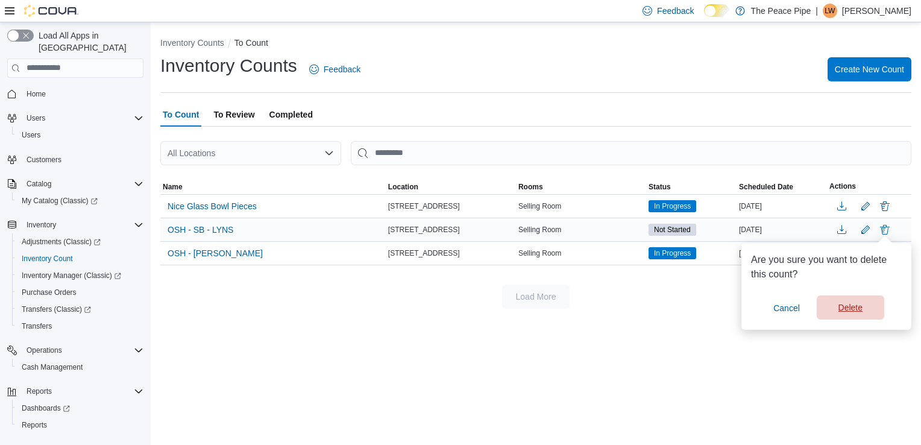 This screenshot has width=921, height=445. Describe the element at coordinates (830, 11) in the screenshot. I see `span: LW` at that location.